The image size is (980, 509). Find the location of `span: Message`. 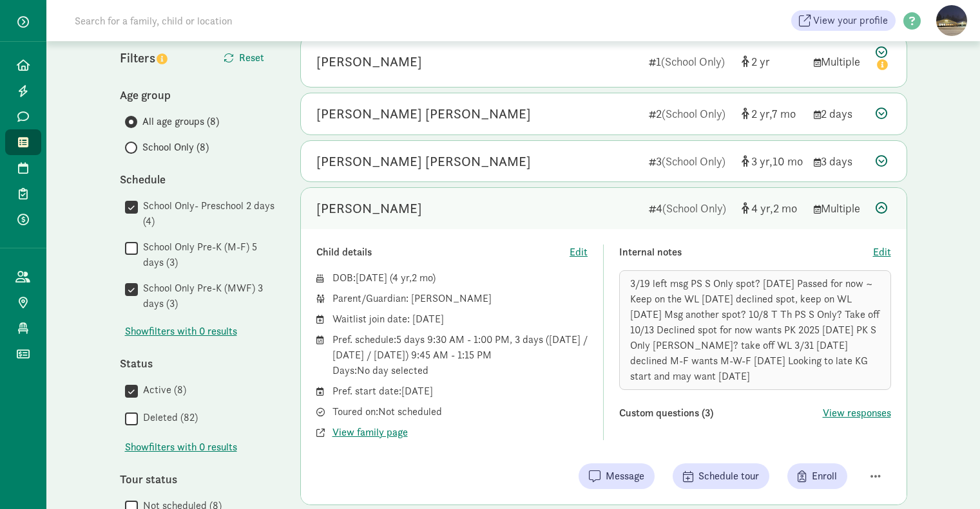

span: Message is located at coordinates (625, 476).